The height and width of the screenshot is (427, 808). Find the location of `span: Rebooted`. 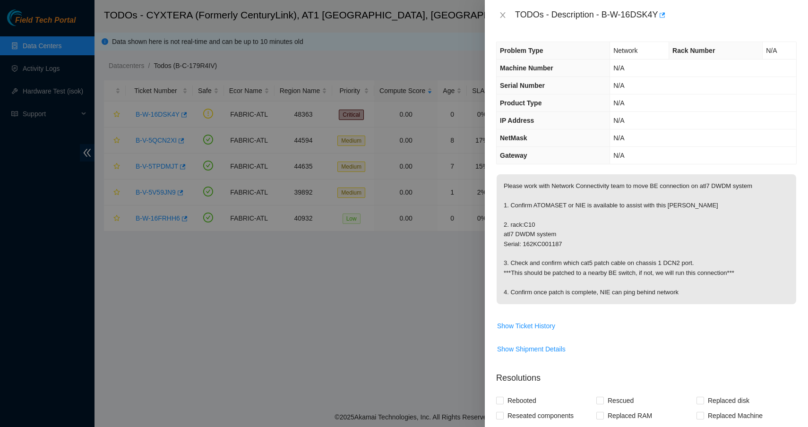

span: Rebooted is located at coordinates (522, 401).